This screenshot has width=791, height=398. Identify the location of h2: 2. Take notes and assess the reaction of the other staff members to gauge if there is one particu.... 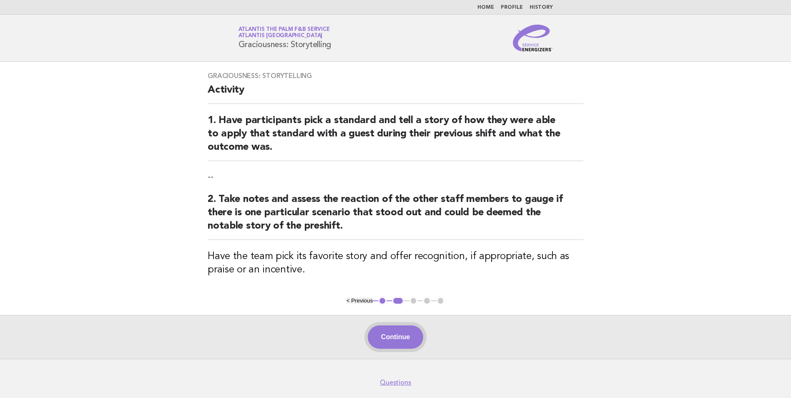
(395, 216).